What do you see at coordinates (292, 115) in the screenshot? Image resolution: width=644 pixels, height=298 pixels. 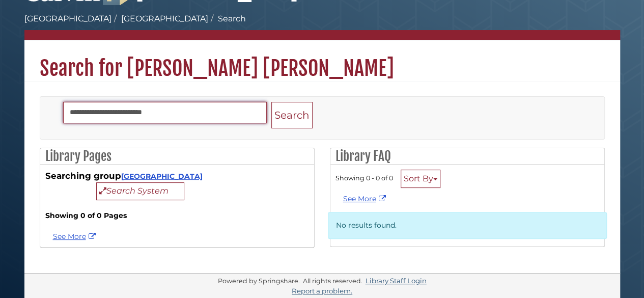 I see `button: Search` at bounding box center [292, 115].